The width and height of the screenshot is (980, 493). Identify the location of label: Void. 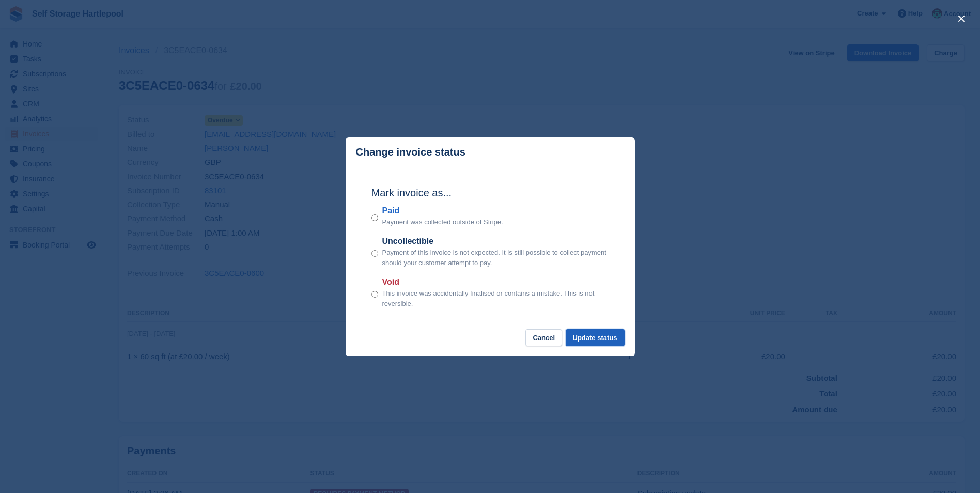
(496, 282).